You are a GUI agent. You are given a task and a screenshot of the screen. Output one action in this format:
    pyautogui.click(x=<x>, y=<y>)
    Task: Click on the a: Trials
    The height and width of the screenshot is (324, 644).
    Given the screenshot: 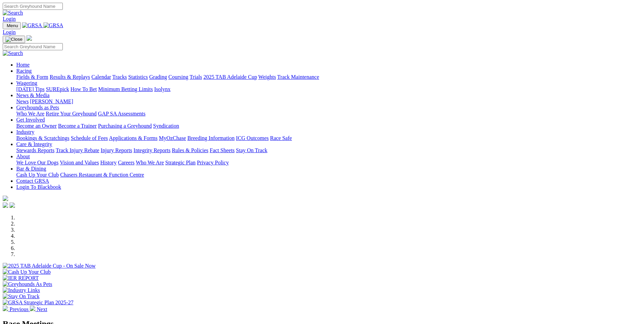 What is the action you would take?
    pyautogui.click(x=196, y=76)
    